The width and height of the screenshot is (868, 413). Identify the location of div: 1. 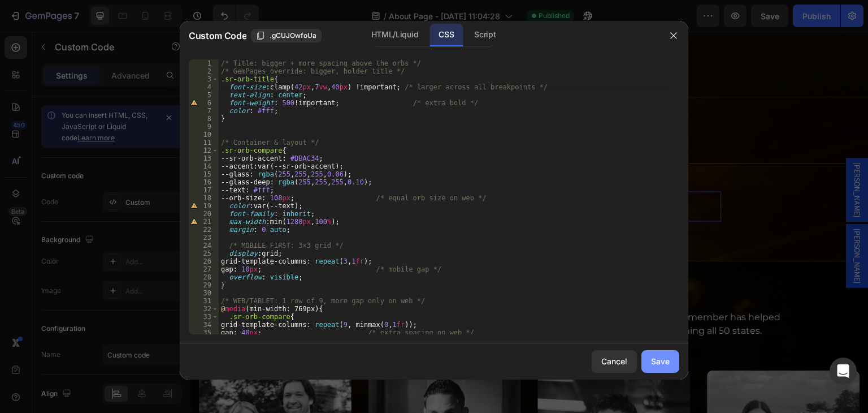
(203, 63).